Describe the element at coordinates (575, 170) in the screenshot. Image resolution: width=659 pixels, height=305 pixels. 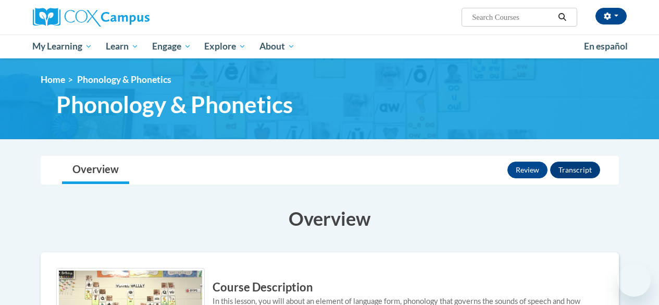
I see `button: Transcript` at that location.